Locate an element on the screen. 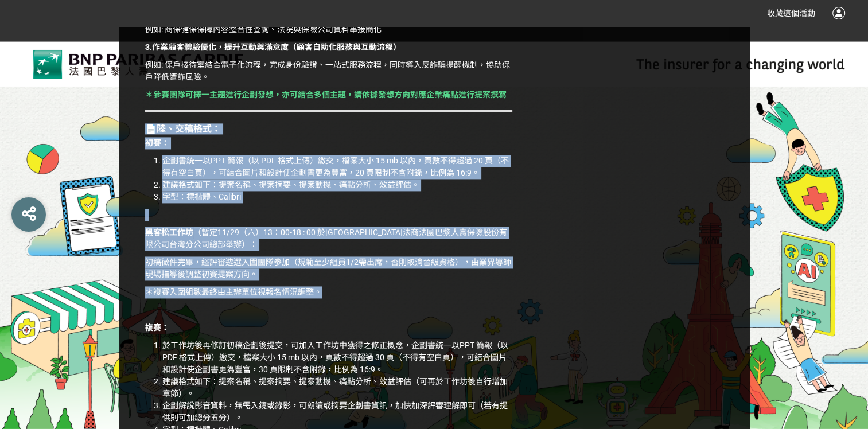 The width and height of the screenshot is (868, 429). li: 字型：標楷體、Calibri is located at coordinates (337, 197).